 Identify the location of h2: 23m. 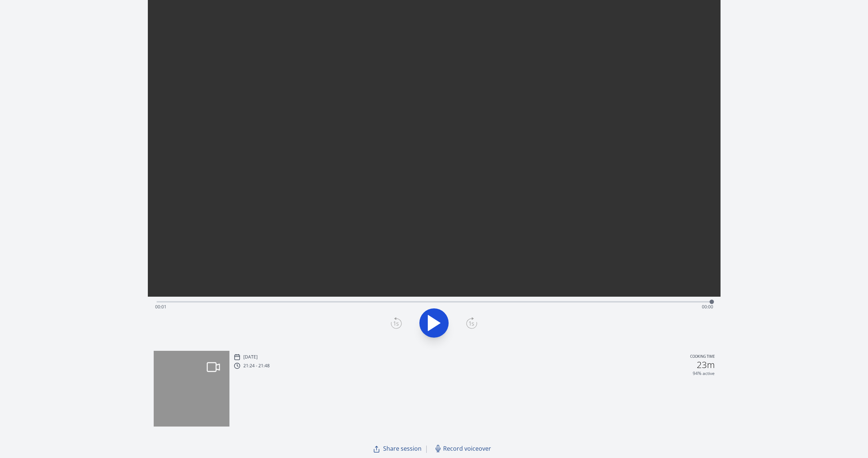
(706, 365).